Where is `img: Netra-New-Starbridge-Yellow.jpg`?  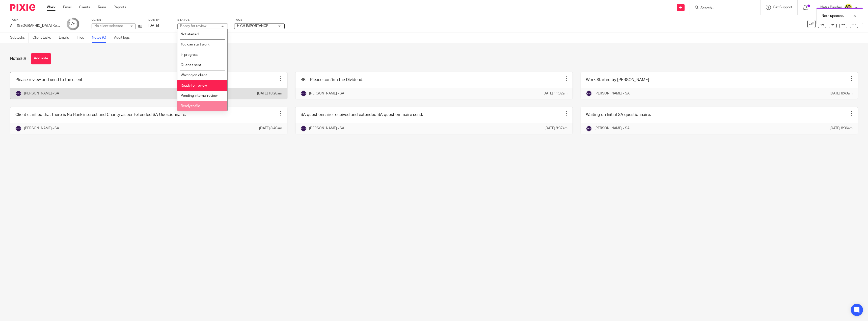
img: Netra-New-Starbridge-Yellow.jpg is located at coordinates (848, 7).